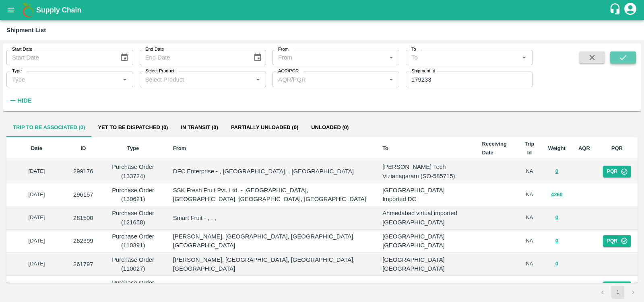 The height and width of the screenshot is (302, 644). I want to click on button: page 1, so click(618, 292).